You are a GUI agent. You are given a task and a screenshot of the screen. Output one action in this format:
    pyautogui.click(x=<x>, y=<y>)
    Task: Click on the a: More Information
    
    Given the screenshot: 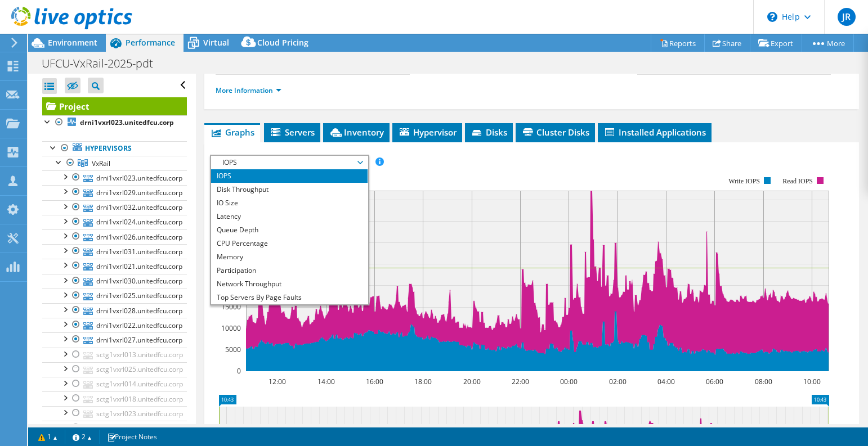 What is the action you would take?
    pyautogui.click(x=248, y=90)
    